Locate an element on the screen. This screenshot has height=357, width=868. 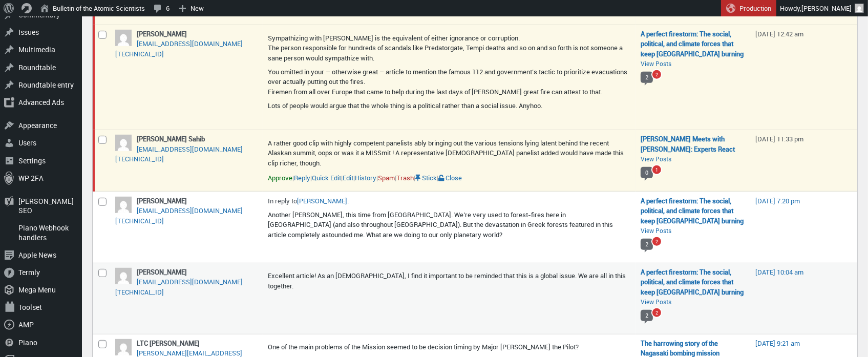
a: Stick is located at coordinates (426, 178).